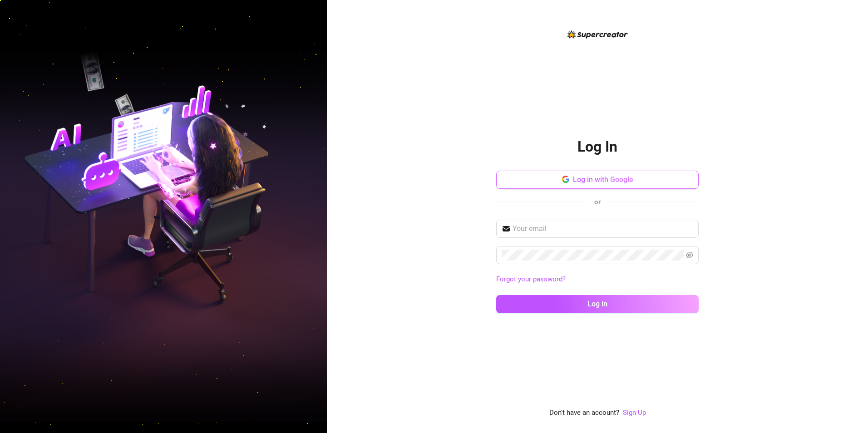 The width and height of the screenshot is (868, 433). I want to click on span: Don't have an account?, so click(584, 414).